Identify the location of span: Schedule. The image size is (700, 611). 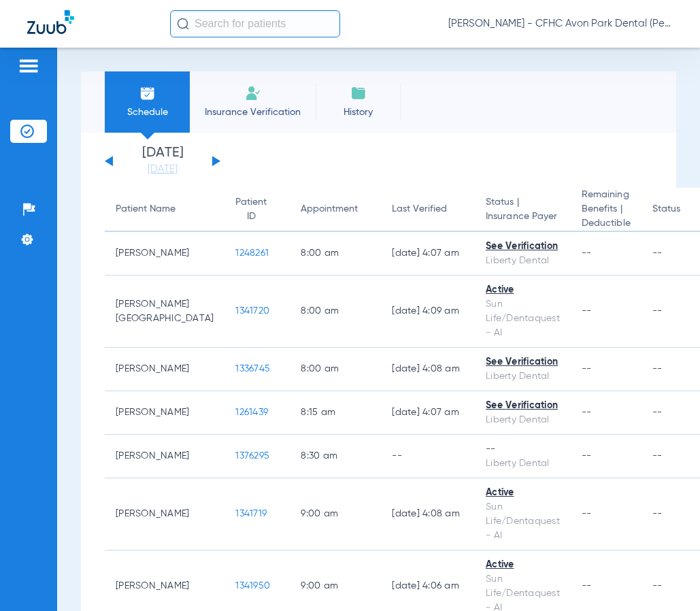
(147, 112).